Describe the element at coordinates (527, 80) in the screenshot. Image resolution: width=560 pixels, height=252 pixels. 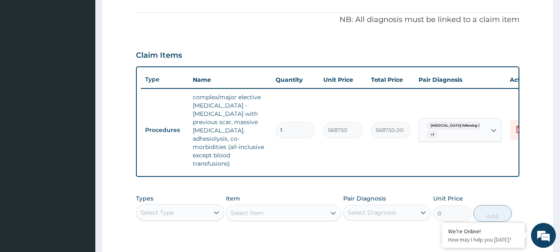
I see `th: Actions` at that location.